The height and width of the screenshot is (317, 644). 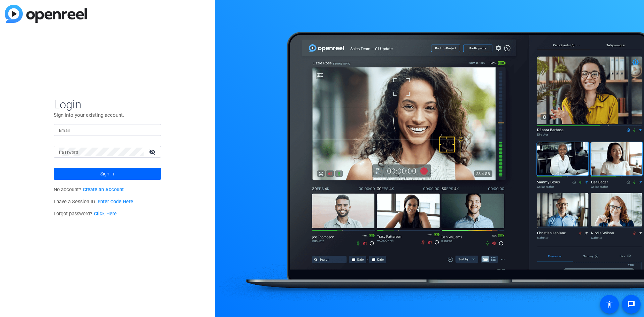 I want to click on input: Enter Email Address, so click(x=107, y=130).